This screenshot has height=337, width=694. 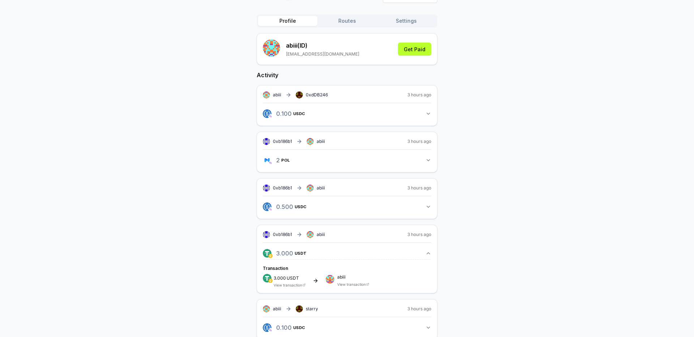 What do you see at coordinates (347, 75) in the screenshot?
I see `h2: Activity` at bounding box center [347, 75].